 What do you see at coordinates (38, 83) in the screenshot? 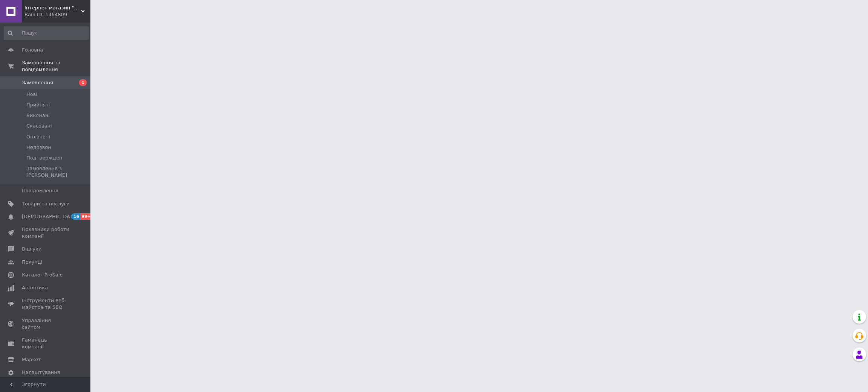
I see `span: Замовлення` at bounding box center [38, 83].